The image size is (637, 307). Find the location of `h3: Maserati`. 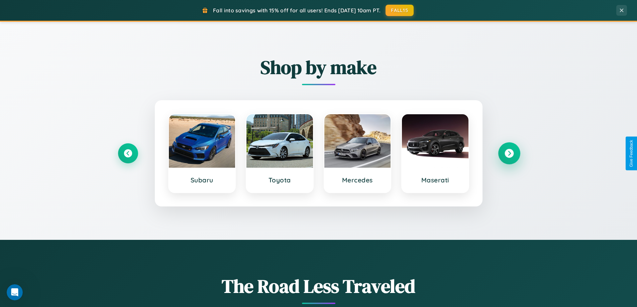

h3: Maserati is located at coordinates (435, 180).